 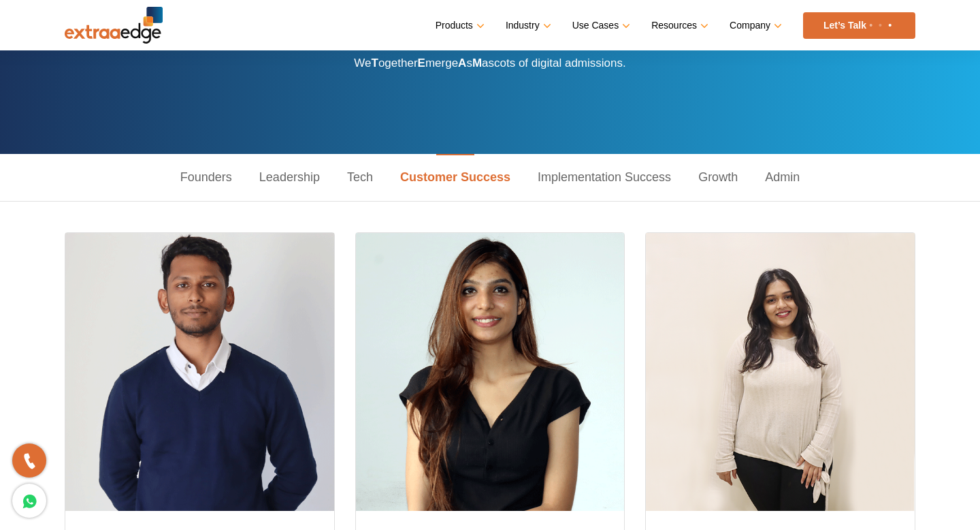 I want to click on strong: Team, so click(x=490, y=37).